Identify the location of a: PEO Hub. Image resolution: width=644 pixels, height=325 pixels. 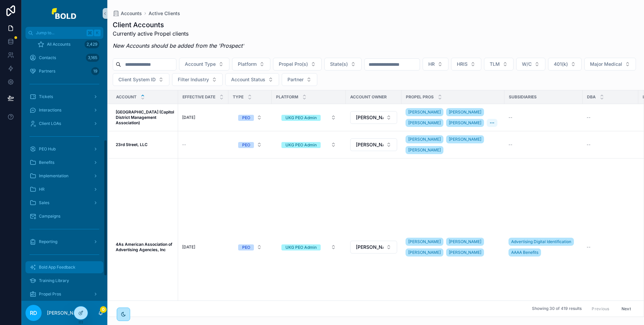
(64, 149).